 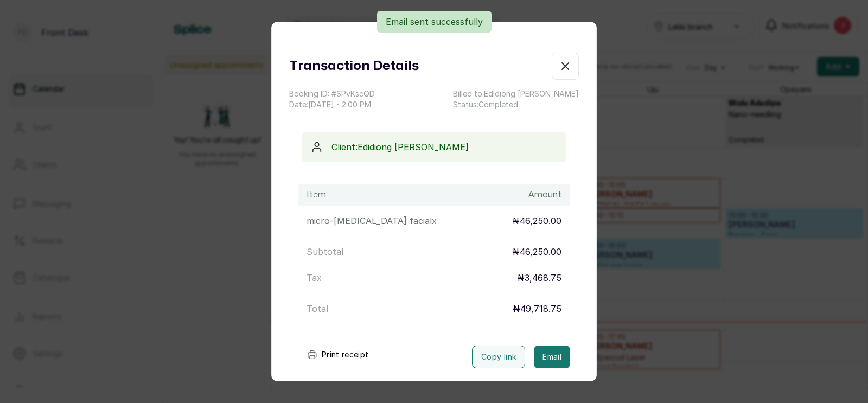 What do you see at coordinates (325, 252) in the screenshot?
I see `p: Subtotal` at bounding box center [325, 252].